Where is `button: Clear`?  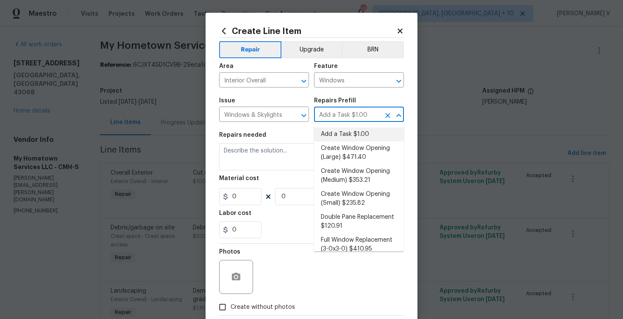
button: Clear is located at coordinates (388, 115).